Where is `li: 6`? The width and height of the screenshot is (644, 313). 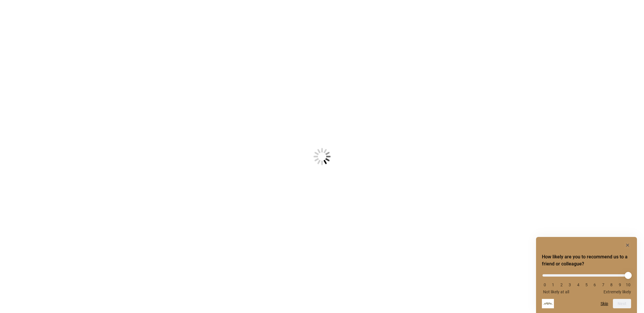 li: 6 is located at coordinates (595, 285).